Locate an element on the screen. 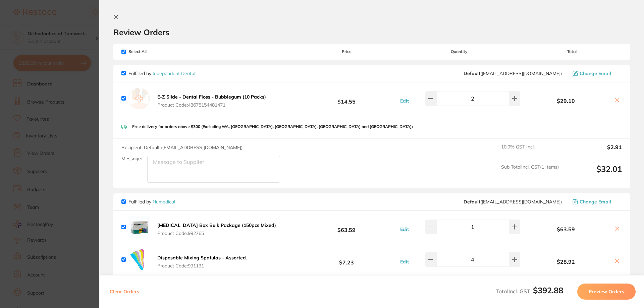  span: 10.0 % GST Incl. is located at coordinates (530, 152).